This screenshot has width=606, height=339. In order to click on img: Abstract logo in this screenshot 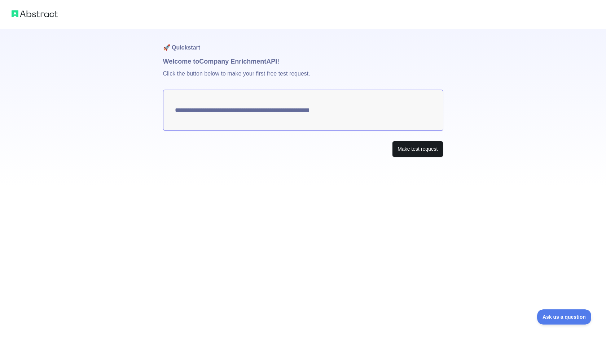, I will do `click(35, 14)`.